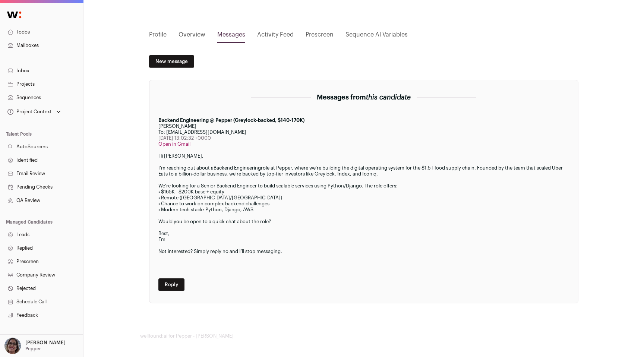 The width and height of the screenshot is (644, 357). What do you see at coordinates (237, 168) in the screenshot?
I see `a: Backend Engineering` at bounding box center [237, 168].